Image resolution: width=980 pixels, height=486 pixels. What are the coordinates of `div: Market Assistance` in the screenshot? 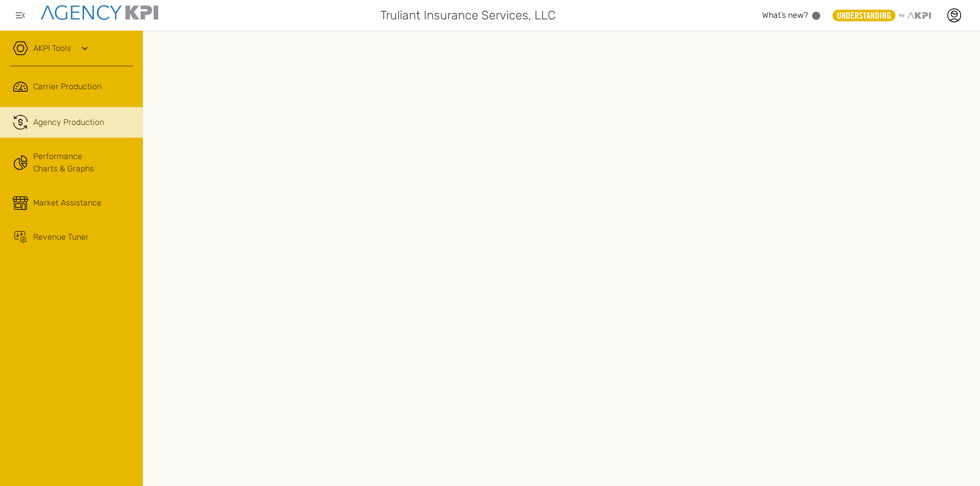 It's located at (68, 203).